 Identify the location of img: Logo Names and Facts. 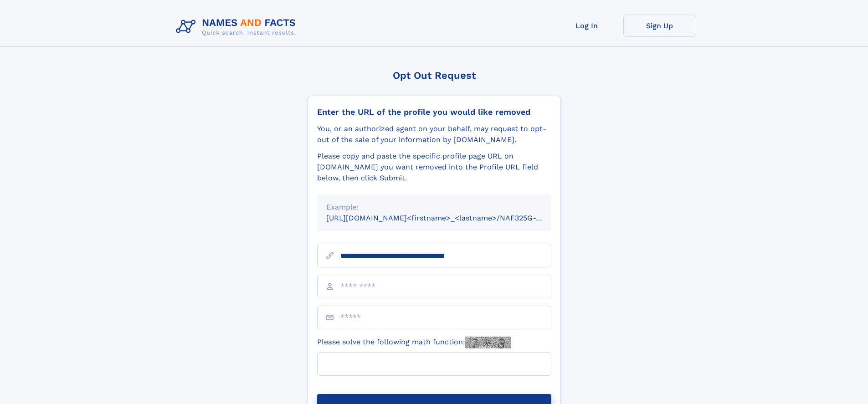
(238, 27).